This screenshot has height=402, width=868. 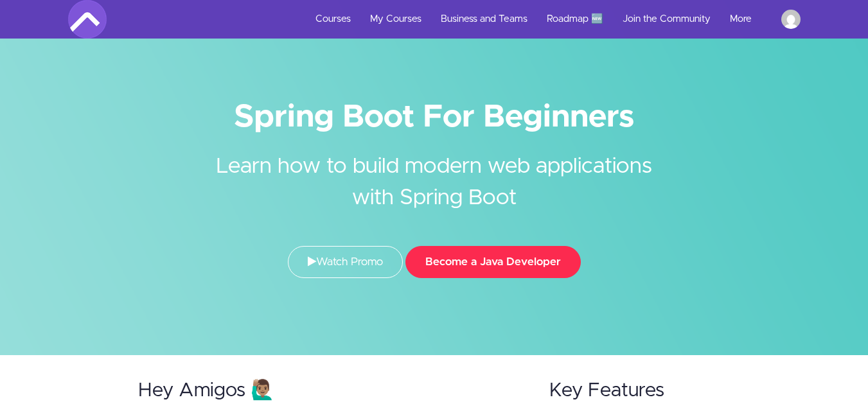 I want to click on button: Become a Java Developer, so click(x=493, y=262).